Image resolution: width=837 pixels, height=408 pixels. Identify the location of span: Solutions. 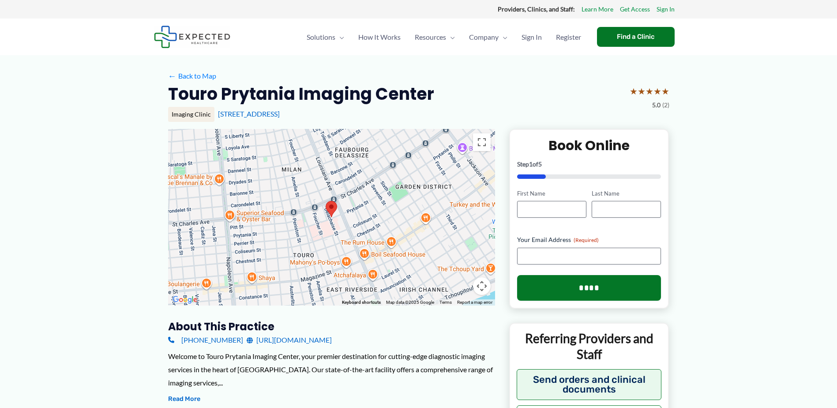
(321, 37).